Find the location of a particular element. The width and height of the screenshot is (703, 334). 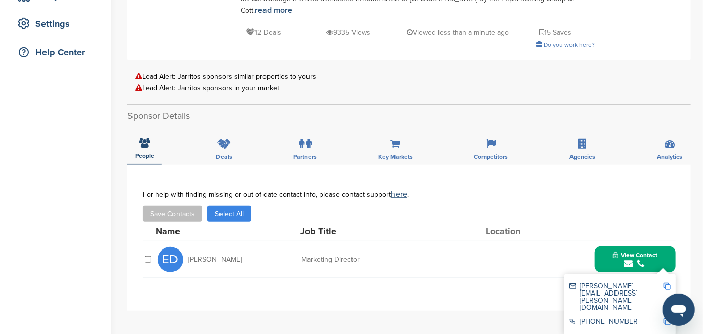

span: People is located at coordinates (145, 156).